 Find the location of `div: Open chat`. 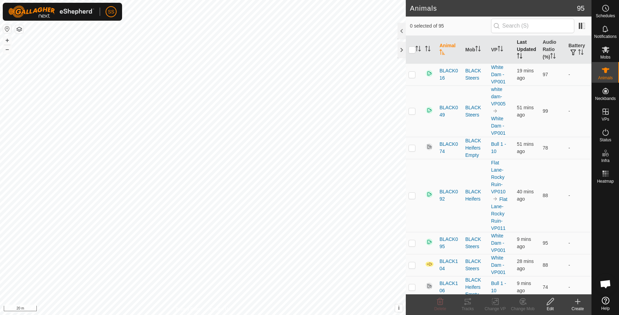

div: Open chat is located at coordinates (606, 284).